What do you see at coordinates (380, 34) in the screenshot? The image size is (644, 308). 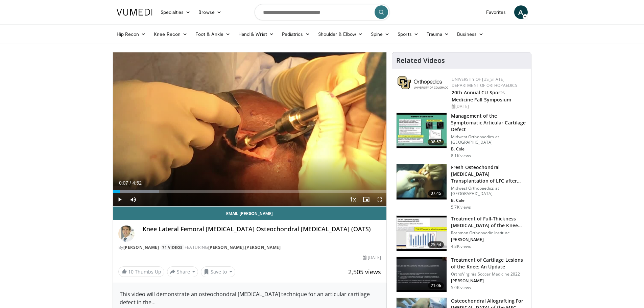 I see `a: Spine` at bounding box center [380, 34].